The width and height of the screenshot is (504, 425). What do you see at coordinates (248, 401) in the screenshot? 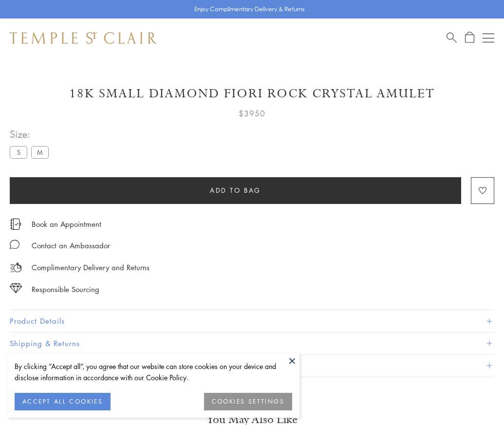
I see `button: COOKIES SETTINGS` at bounding box center [248, 401].